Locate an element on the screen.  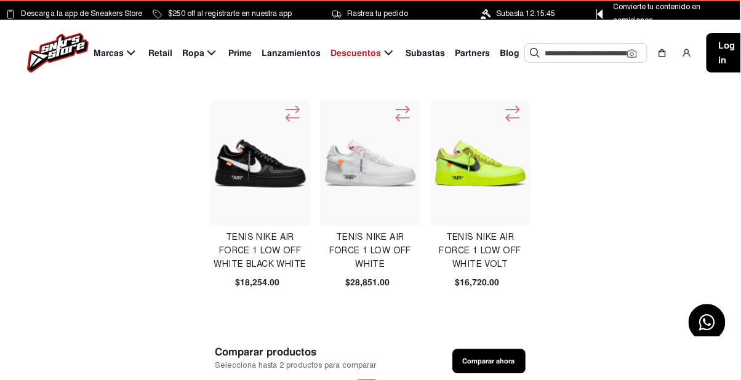
span: $250 off al registrarte en nuestra app is located at coordinates (230, 14).